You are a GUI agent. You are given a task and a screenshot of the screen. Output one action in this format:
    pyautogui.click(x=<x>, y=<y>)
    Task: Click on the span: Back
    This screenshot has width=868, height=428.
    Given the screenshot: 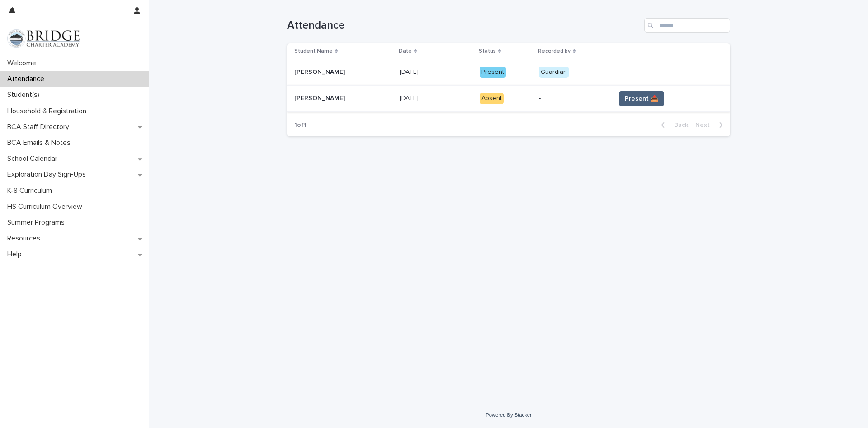 What is the action you would take?
    pyautogui.click(x=679, y=125)
    